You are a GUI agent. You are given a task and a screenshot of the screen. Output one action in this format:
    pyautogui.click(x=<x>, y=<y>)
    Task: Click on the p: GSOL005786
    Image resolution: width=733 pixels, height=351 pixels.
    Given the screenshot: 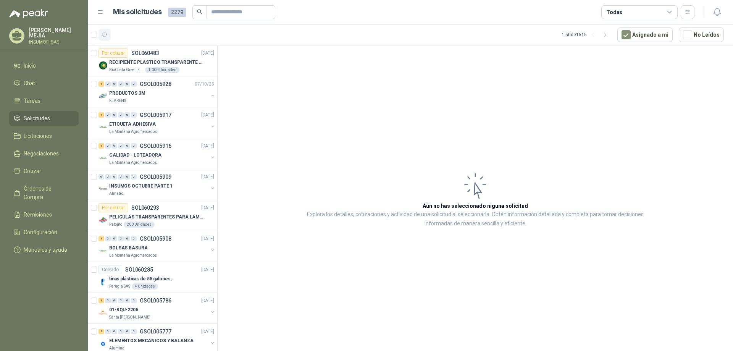 What is the action you would take?
    pyautogui.click(x=155, y=301)
    